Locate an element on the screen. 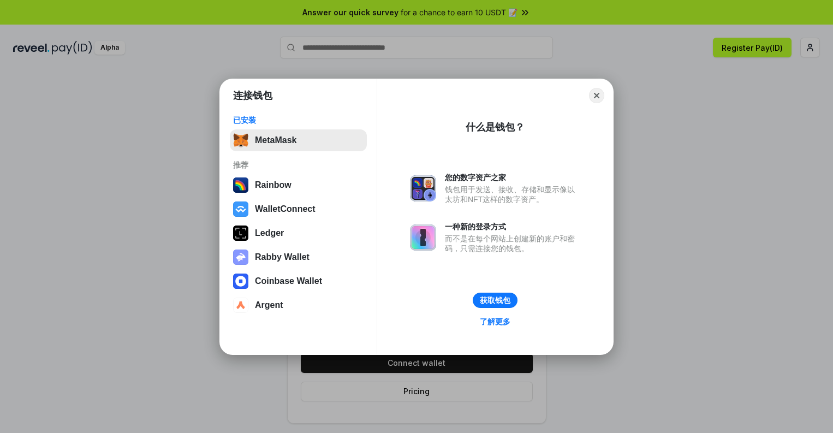 This screenshot has width=833, height=433. div: 一种新的登录方式 is located at coordinates (513, 227).